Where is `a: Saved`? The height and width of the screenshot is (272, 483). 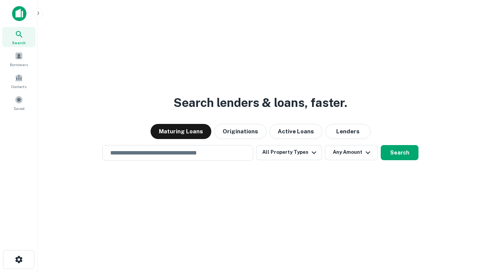
a: Saved is located at coordinates (19, 103).